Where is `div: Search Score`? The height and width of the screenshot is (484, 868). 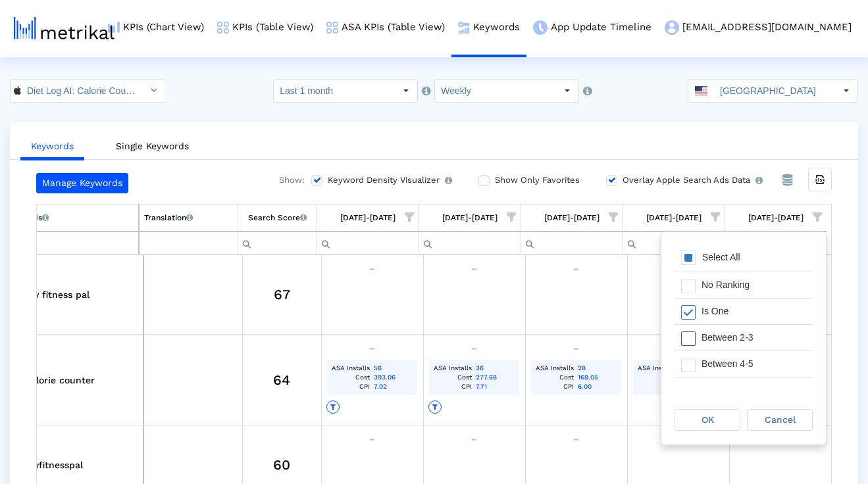
div: Search Score is located at coordinates (277, 217).